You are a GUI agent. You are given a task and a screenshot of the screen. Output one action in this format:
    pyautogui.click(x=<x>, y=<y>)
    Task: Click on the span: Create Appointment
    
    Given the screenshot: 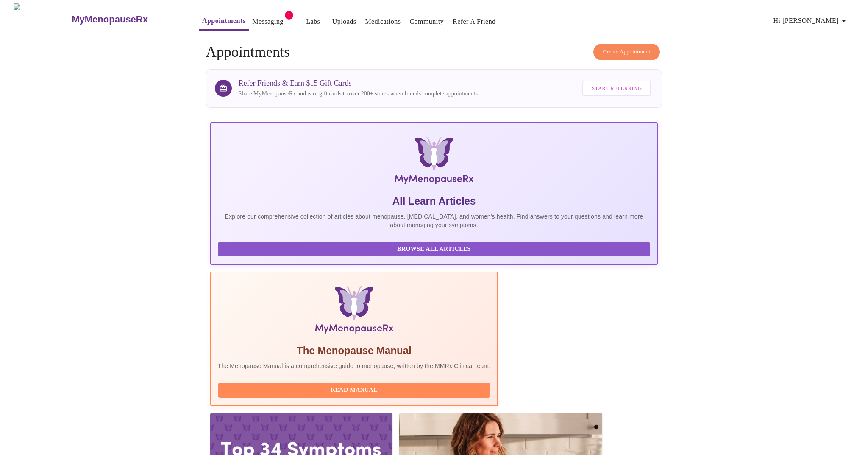 What is the action you would take?
    pyautogui.click(x=627, y=52)
    